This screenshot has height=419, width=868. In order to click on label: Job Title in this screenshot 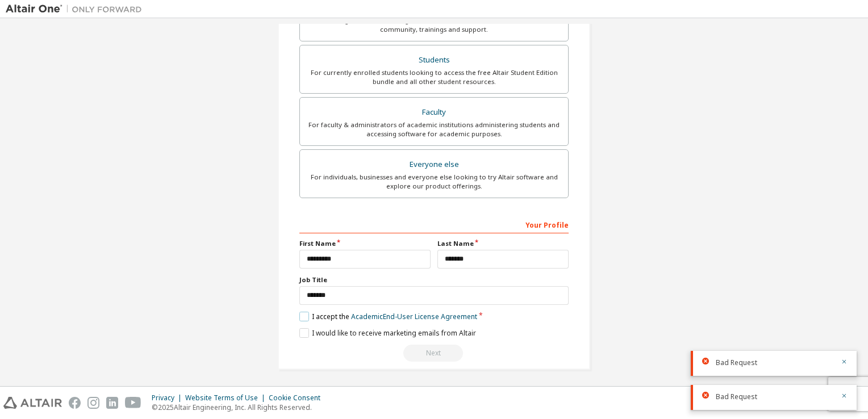, I will do `click(434, 280)`.